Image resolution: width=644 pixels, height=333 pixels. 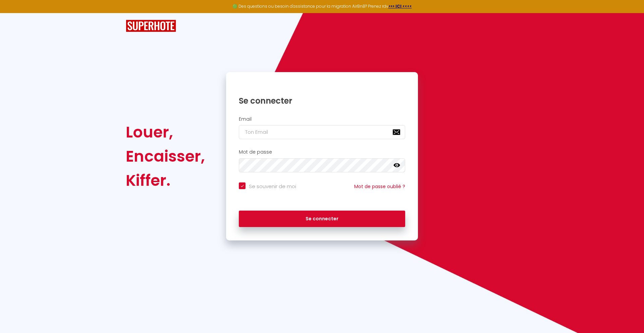 I want to click on div: Louer,, so click(x=165, y=132).